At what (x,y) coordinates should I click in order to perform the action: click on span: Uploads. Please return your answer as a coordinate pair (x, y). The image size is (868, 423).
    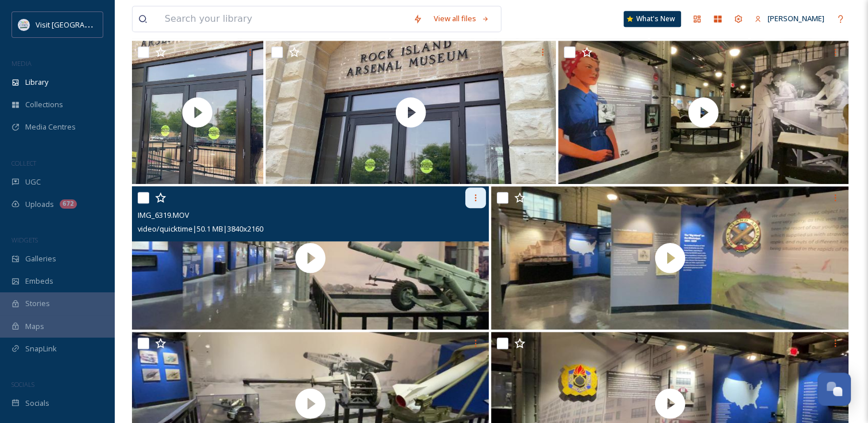
    Looking at the image, I should click on (40, 204).